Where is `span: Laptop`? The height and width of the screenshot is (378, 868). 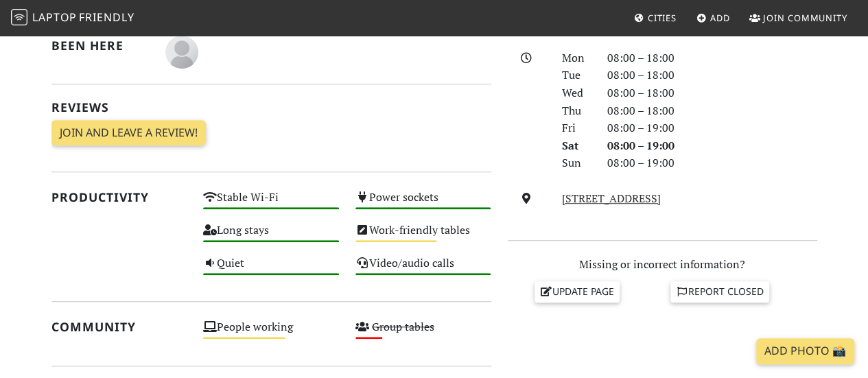 span: Laptop is located at coordinates (54, 17).